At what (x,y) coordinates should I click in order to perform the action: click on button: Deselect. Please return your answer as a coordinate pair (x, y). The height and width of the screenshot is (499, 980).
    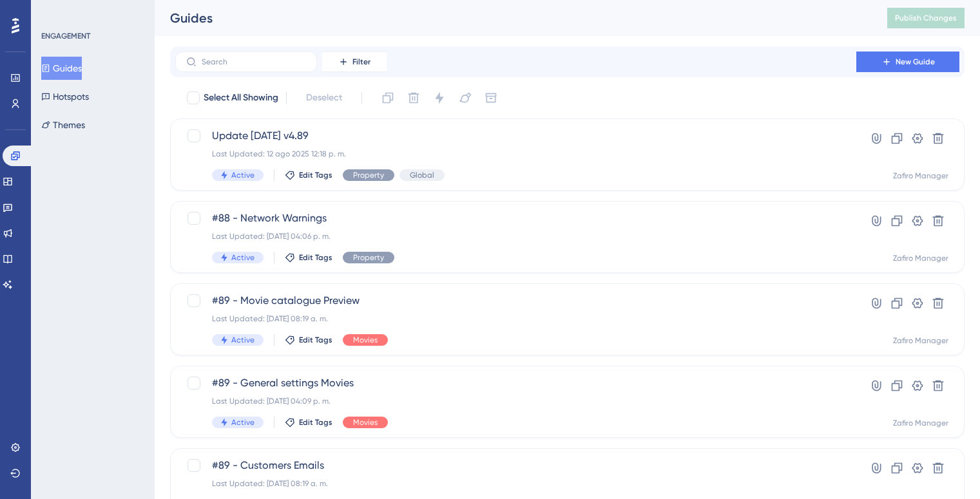
    Looking at the image, I should click on (324, 98).